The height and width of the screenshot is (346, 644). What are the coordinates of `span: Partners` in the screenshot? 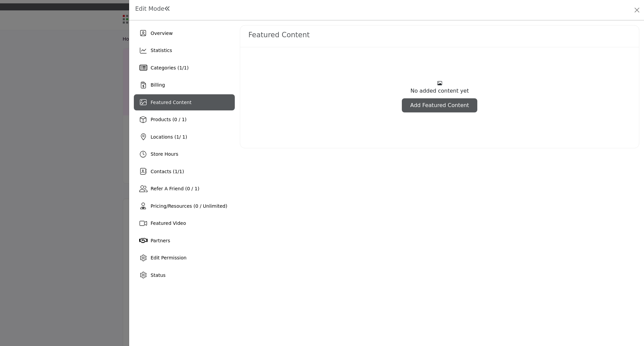 It's located at (161, 240).